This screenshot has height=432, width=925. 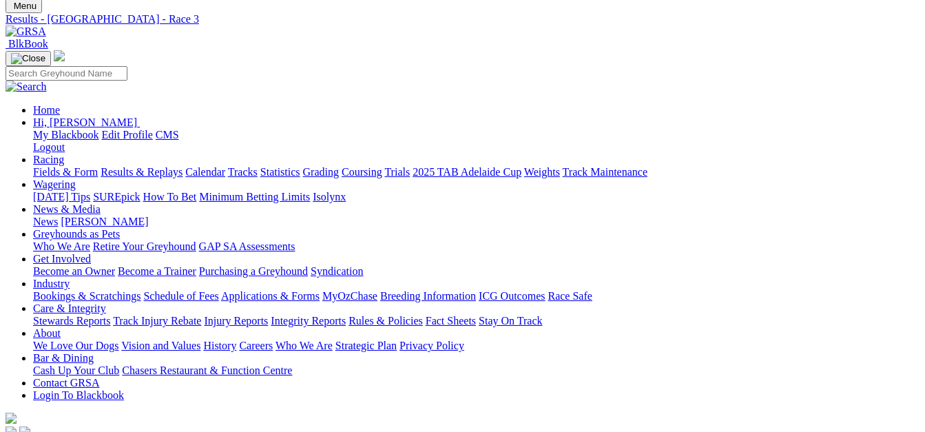 What do you see at coordinates (116, 196) in the screenshot?
I see `a: SUREpick` at bounding box center [116, 196].